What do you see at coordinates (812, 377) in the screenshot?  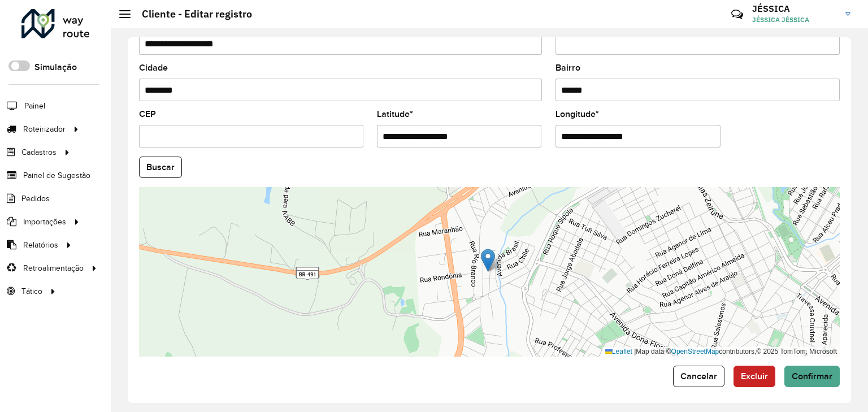 I see `button: Confirmar` at bounding box center [812, 377].